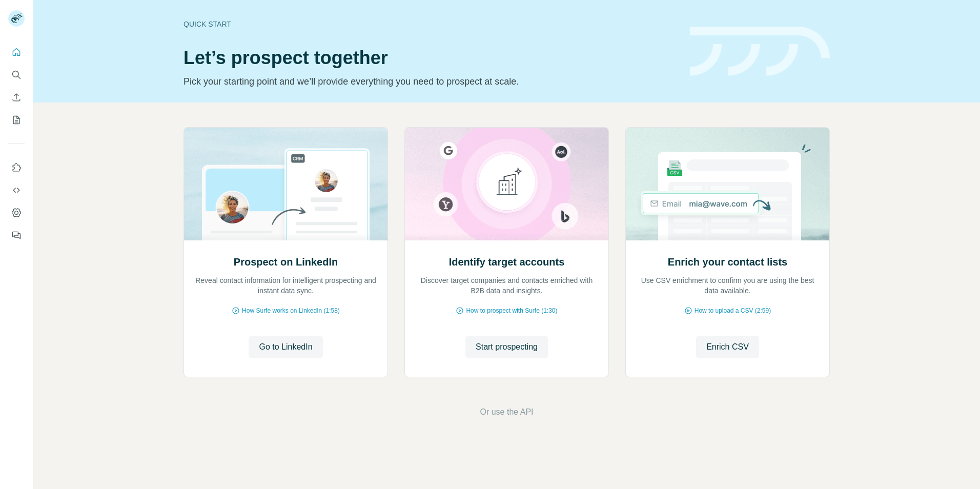  What do you see at coordinates (727, 347) in the screenshot?
I see `span: Enrich CSV` at bounding box center [727, 347].